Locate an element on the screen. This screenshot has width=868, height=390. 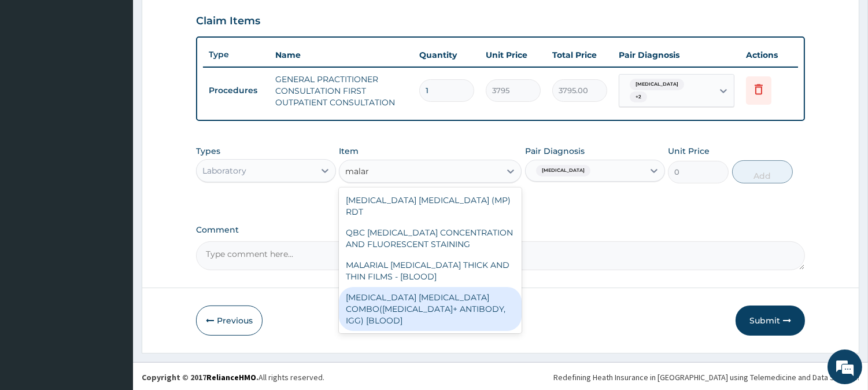
a: RelianceHMO is located at coordinates (232, 378).